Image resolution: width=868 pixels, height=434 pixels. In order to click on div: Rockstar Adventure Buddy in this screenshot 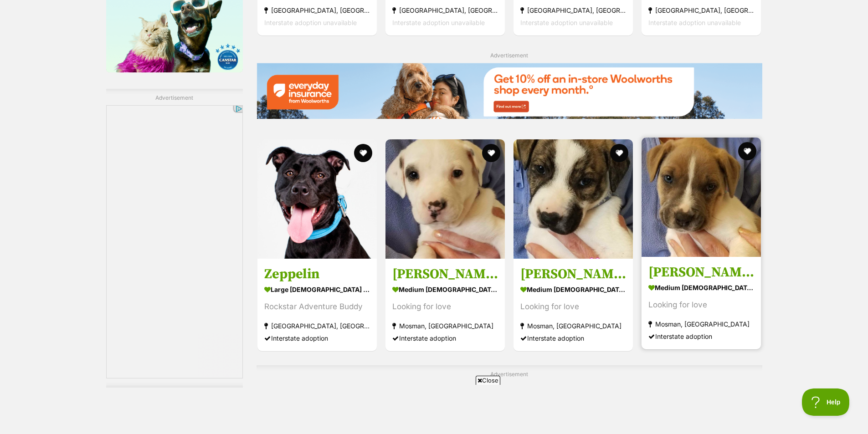, I will do `click(317, 306)`.